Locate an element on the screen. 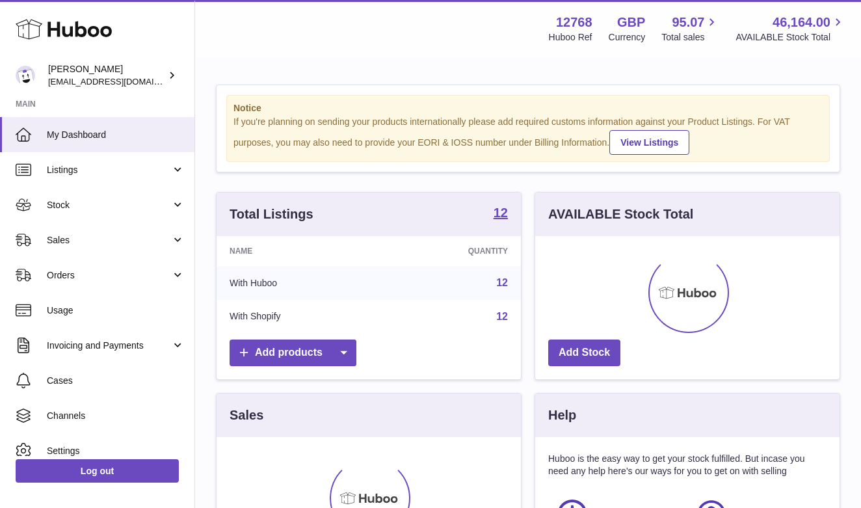 The width and height of the screenshot is (861, 508). span: My Dashboard is located at coordinates (116, 135).